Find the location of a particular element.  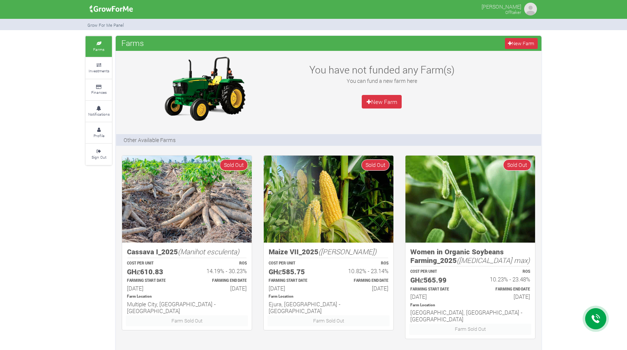

p: Other Available Farms is located at coordinates (150, 140).